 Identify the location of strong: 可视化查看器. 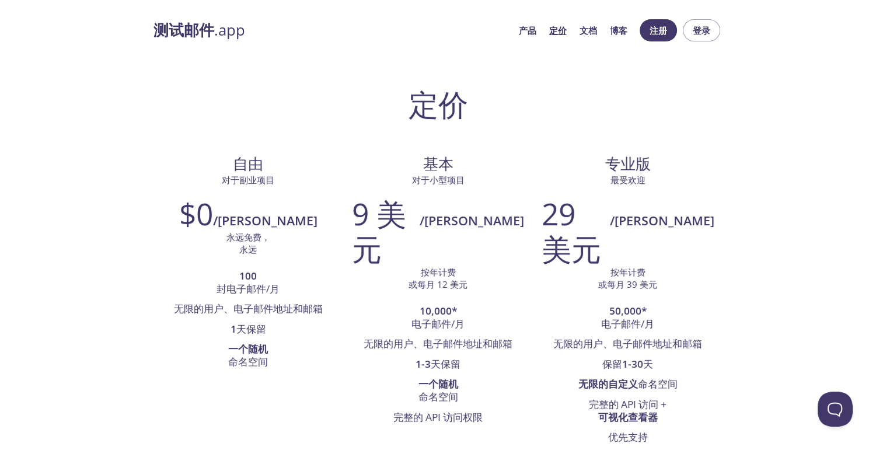
(628, 417).